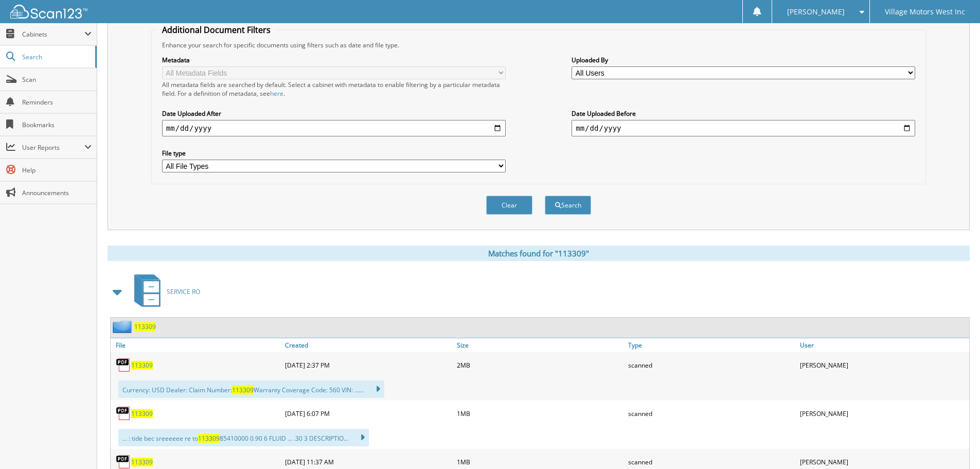  I want to click on img: folder2.png, so click(124, 326).